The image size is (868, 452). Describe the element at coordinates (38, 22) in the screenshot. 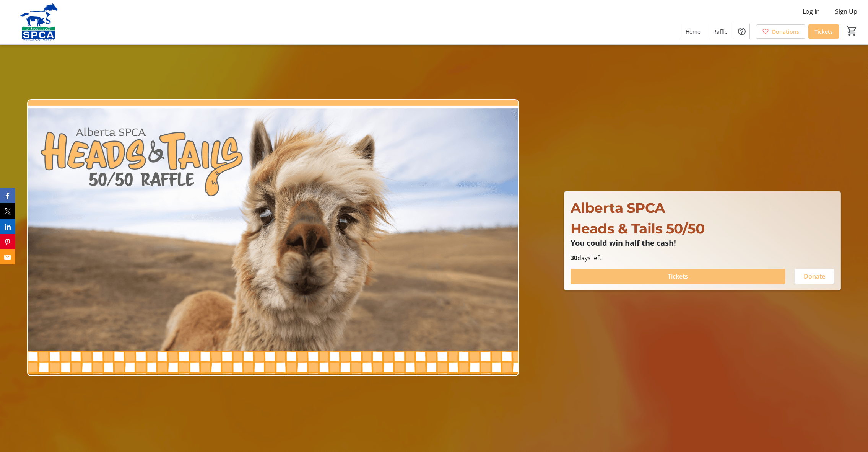

I see `img: Alberta SPCA's Logo` at that location.